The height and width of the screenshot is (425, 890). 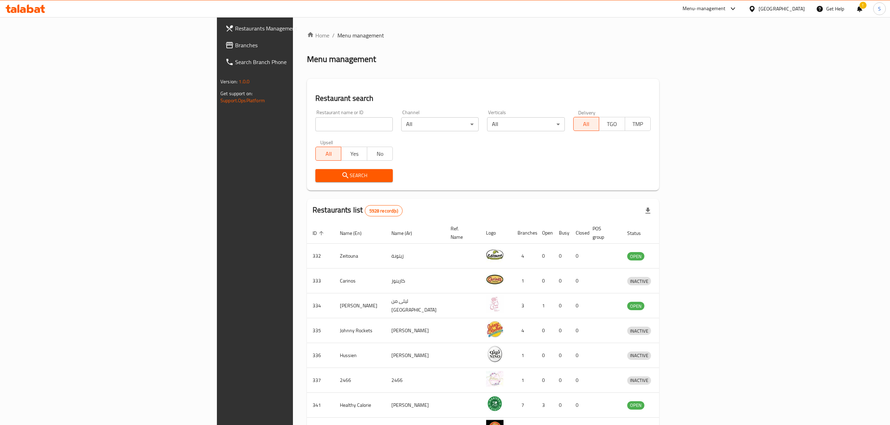 I want to click on span: Status, so click(x=639, y=233).